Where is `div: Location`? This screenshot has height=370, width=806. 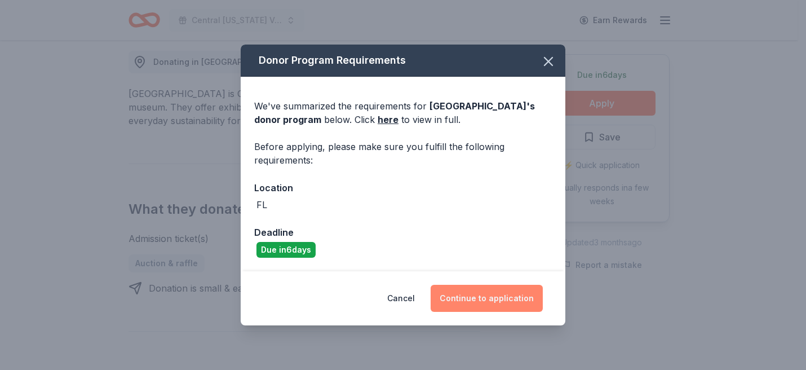 div: Location is located at coordinates (403, 188).